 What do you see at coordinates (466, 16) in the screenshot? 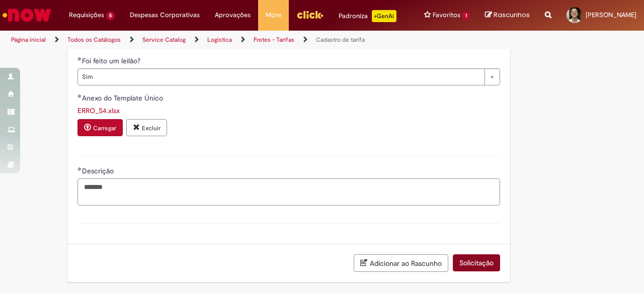
I see `span: 1` at bounding box center [466, 16].